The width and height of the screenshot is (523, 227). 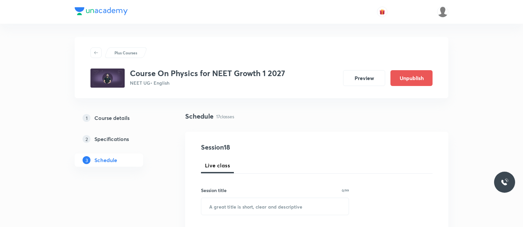 What do you see at coordinates (364, 78) in the screenshot?
I see `button: Preview` at bounding box center [364, 78].